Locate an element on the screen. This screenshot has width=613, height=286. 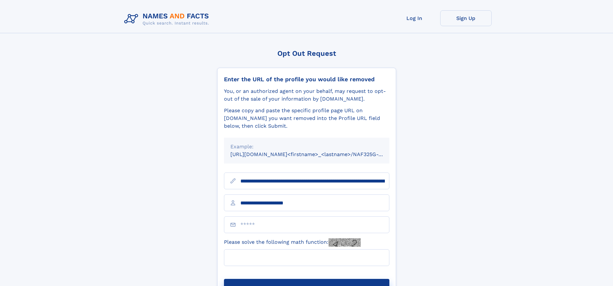
a: Sign Up is located at coordinates (466, 18).